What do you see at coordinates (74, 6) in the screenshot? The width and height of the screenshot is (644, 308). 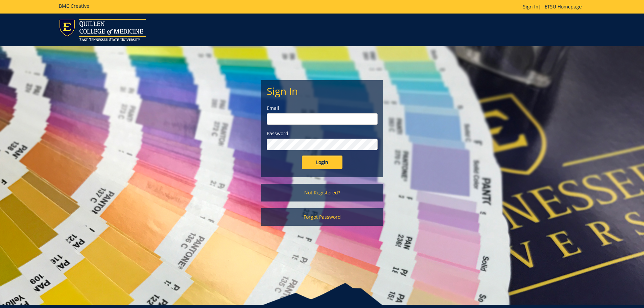 I see `h5: BMC Creative` at bounding box center [74, 6].